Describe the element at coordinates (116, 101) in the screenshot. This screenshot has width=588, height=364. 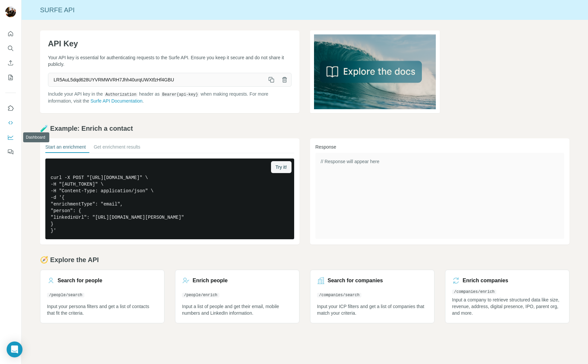
I see `a: Surfe API Documentation` at that location.